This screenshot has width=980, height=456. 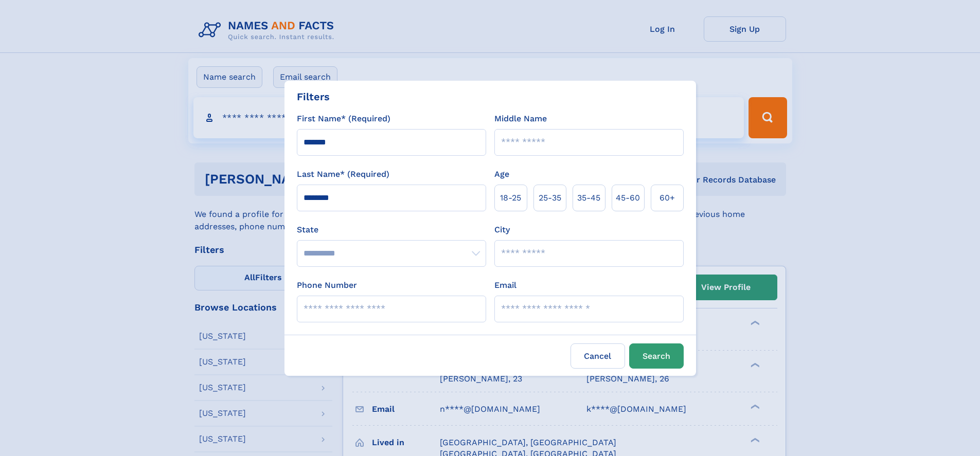 What do you see at coordinates (510, 198) in the screenshot?
I see `span: 18‑25` at bounding box center [510, 198].